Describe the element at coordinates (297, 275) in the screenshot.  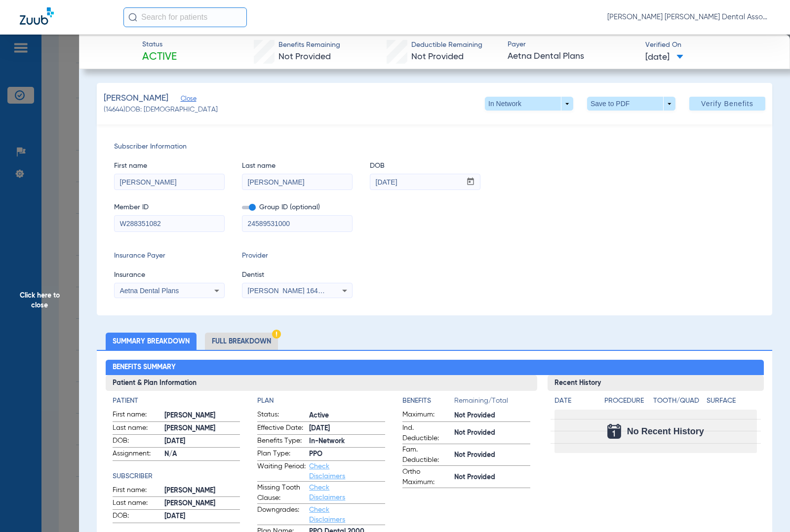
I see `span: Dentist` at that location.